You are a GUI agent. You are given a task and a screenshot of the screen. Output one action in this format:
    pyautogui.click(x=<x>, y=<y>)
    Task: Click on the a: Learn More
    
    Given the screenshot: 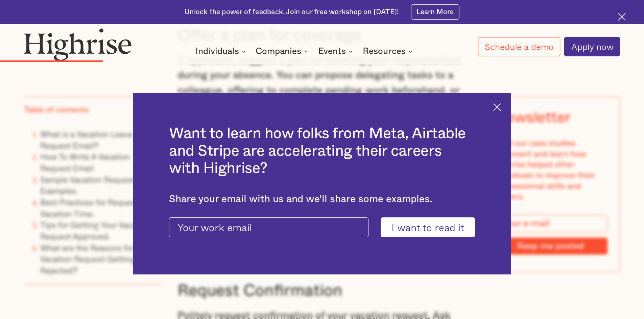 What is the action you would take?
    pyautogui.click(x=435, y=12)
    